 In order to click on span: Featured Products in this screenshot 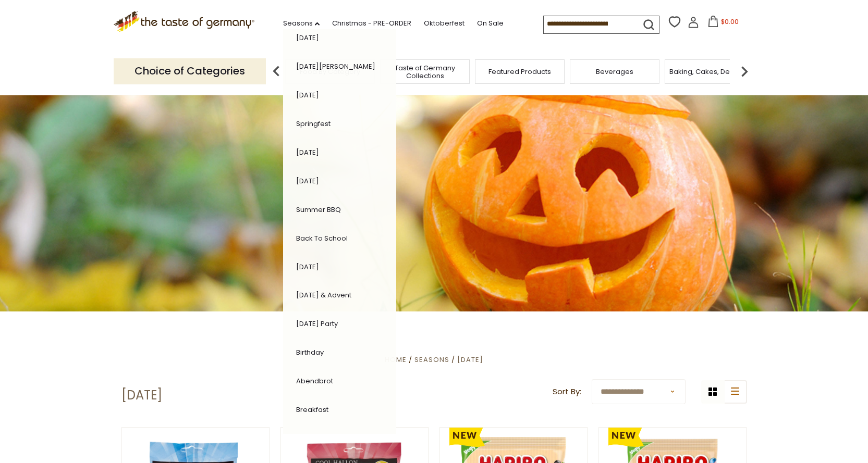, I will do `click(520, 71)`.